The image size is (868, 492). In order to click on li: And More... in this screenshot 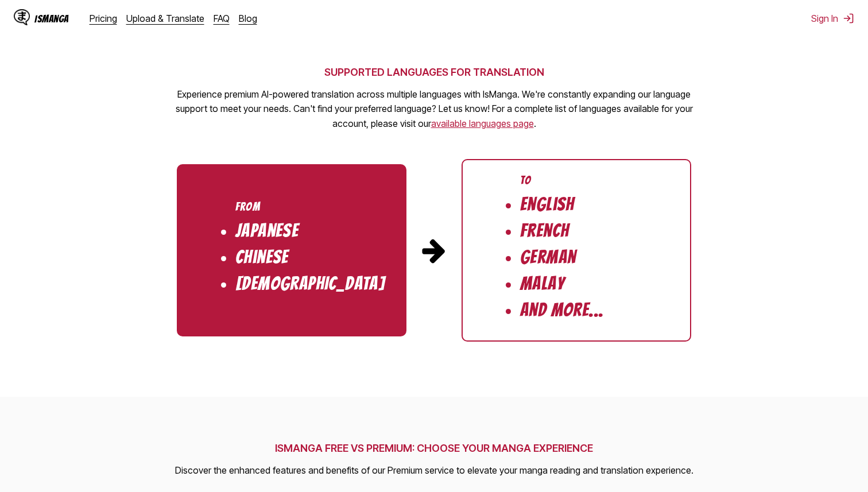, I will do `click(561, 310)`.